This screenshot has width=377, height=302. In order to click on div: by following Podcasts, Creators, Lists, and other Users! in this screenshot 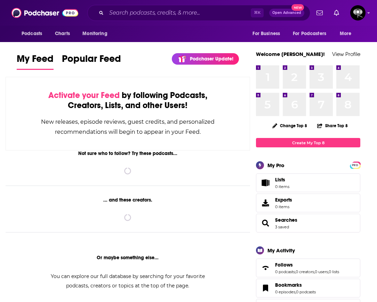, I will do `click(128, 101)`.